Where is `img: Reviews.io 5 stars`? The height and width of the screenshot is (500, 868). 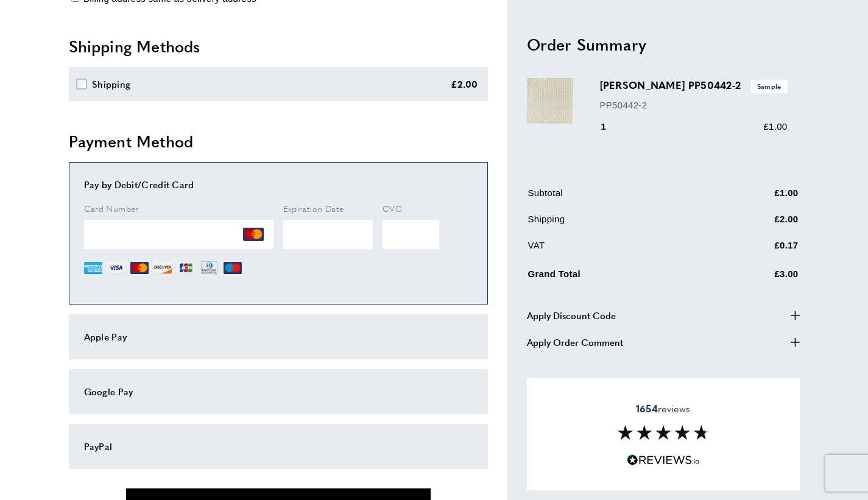 img: Reviews.io 5 stars is located at coordinates (663, 460).